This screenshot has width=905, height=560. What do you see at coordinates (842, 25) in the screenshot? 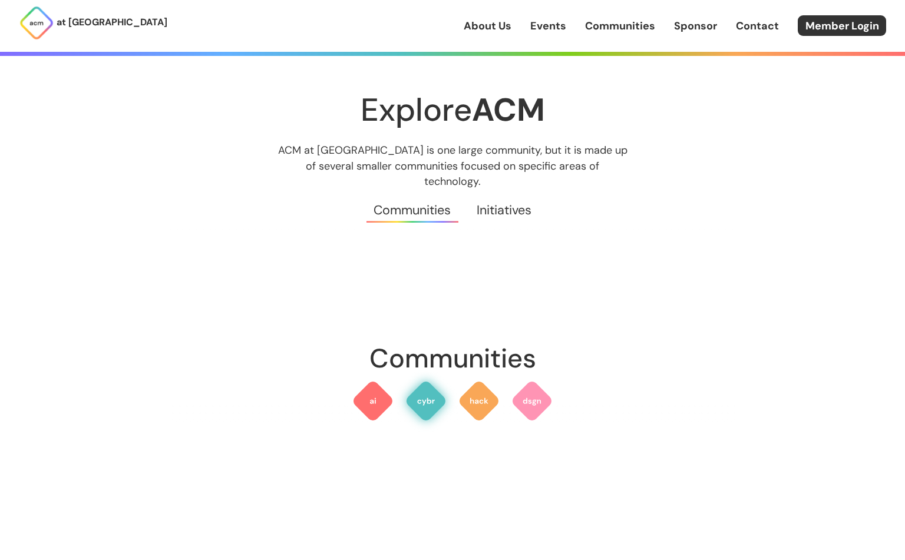
I see `a: Member Login` at bounding box center [842, 25].